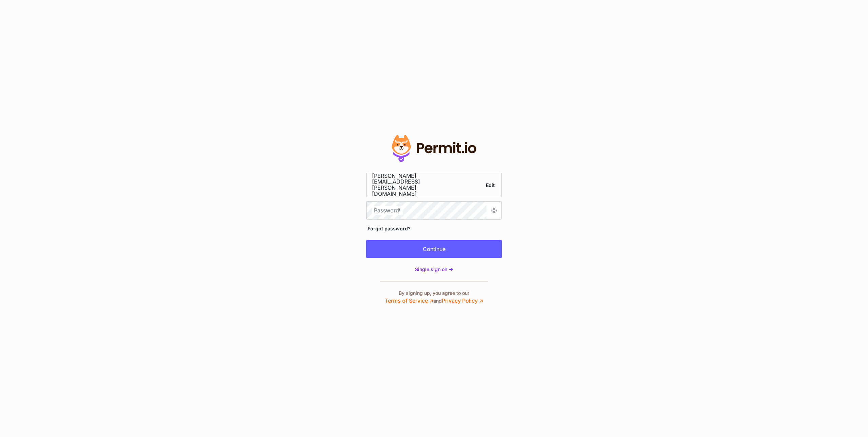  I want to click on a: Forgot password?, so click(389, 228).